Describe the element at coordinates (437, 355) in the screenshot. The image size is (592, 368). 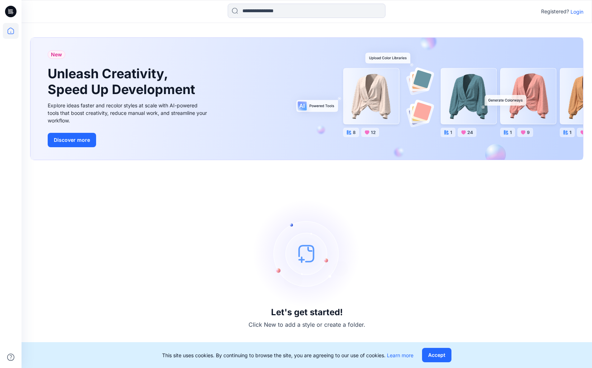
I see `button: Accept` at that location.